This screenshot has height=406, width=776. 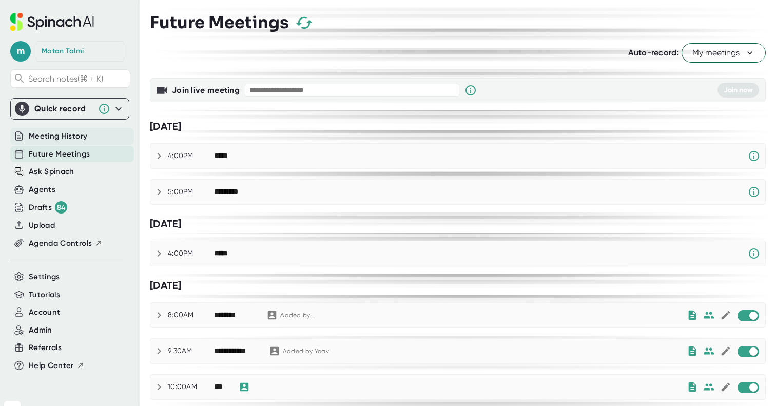 I want to click on span: Admin, so click(x=41, y=330).